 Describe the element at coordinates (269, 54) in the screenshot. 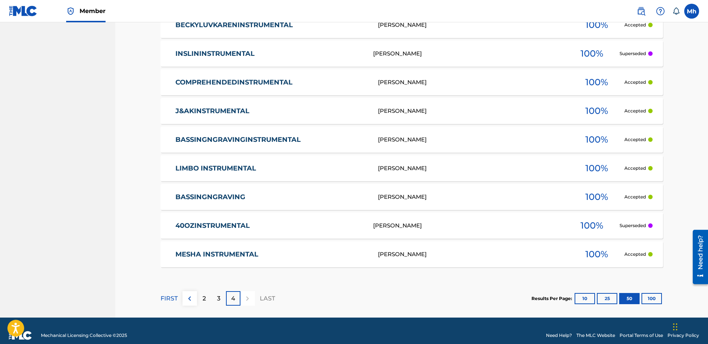

I see `a: INSLININSTRUMENTAL` at that location.